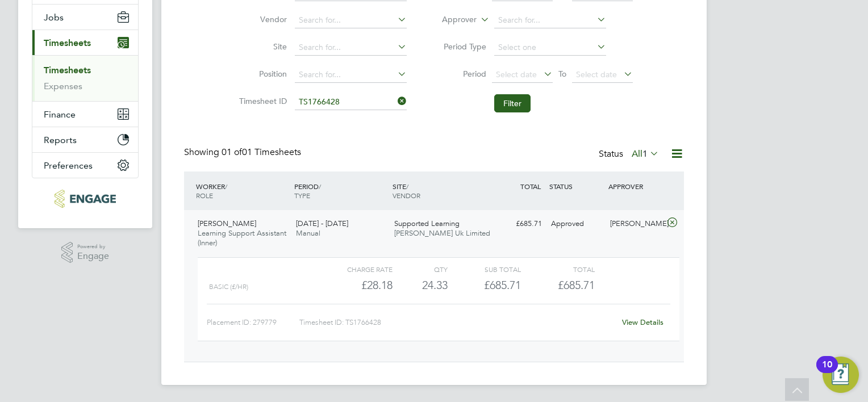  Describe the element at coordinates (253, 322) in the screenshot. I see `div: Placement ID: 279779` at that location.